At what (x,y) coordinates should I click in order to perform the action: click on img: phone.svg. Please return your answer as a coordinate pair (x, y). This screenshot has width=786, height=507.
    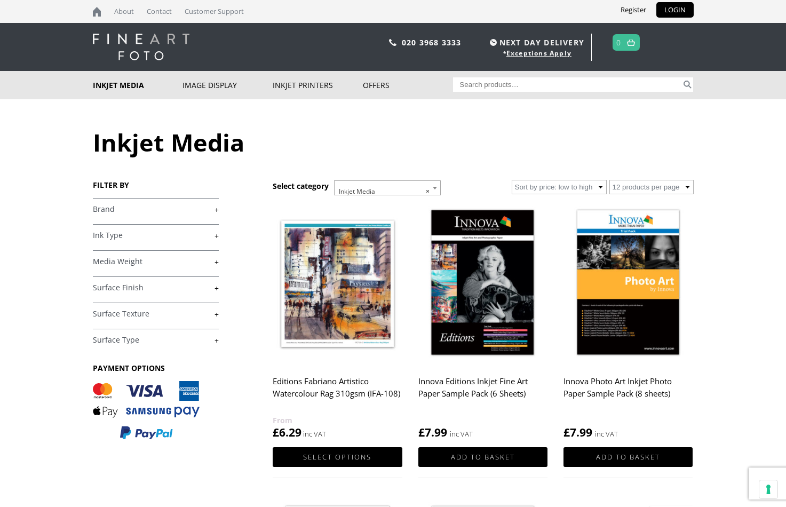
    Looking at the image, I should click on (393, 42).